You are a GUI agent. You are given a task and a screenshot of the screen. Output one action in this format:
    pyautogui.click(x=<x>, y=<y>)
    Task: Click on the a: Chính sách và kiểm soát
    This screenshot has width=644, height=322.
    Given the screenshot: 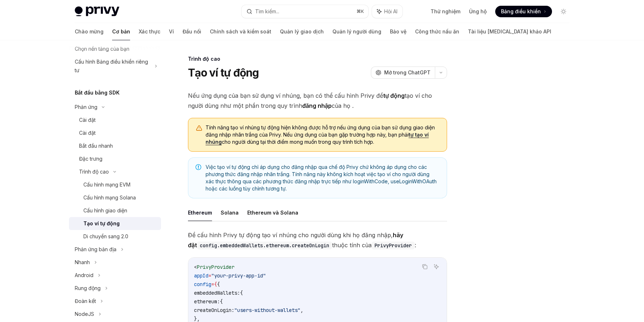 What is the action you would take?
    pyautogui.click(x=241, y=32)
    